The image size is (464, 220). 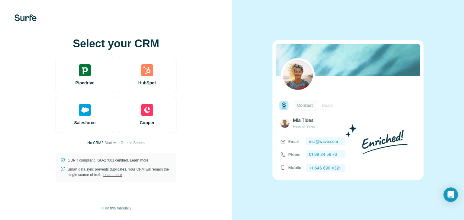 What do you see at coordinates (85, 123) in the screenshot?
I see `span: Salesforce` at bounding box center [85, 123].